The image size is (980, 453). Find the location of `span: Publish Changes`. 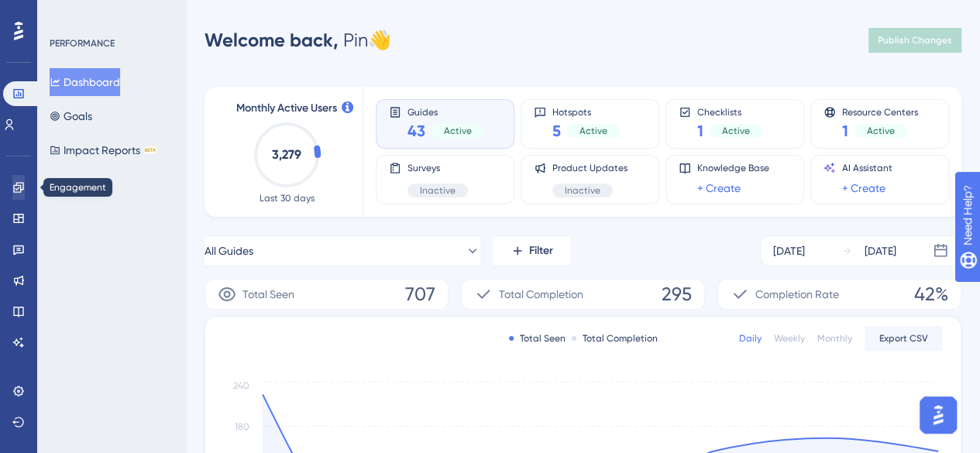

span: Publish Changes is located at coordinates (915, 40).